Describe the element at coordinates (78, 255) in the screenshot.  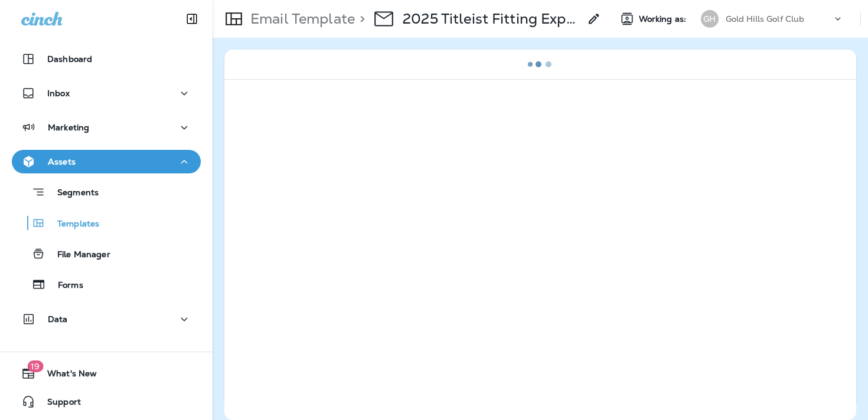
I see `p: File Manager` at that location.